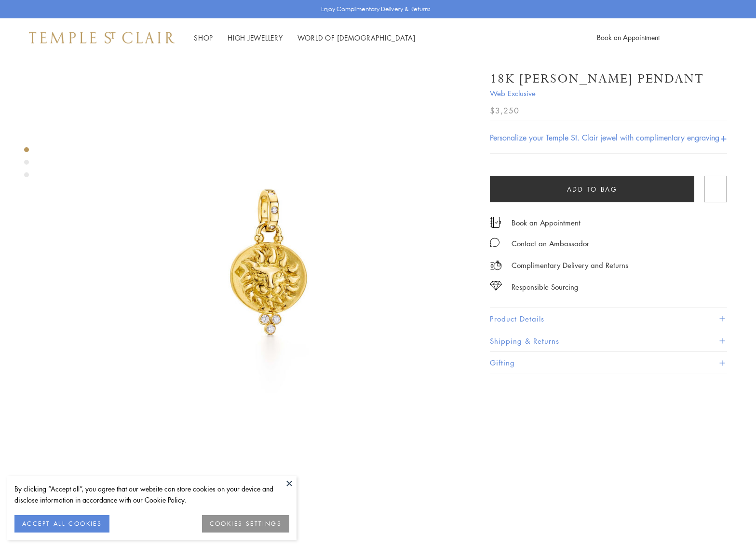 This screenshot has height=547, width=756. Describe the element at coordinates (496, 222) in the screenshot. I see `img: icon_appointment.svg` at that location.